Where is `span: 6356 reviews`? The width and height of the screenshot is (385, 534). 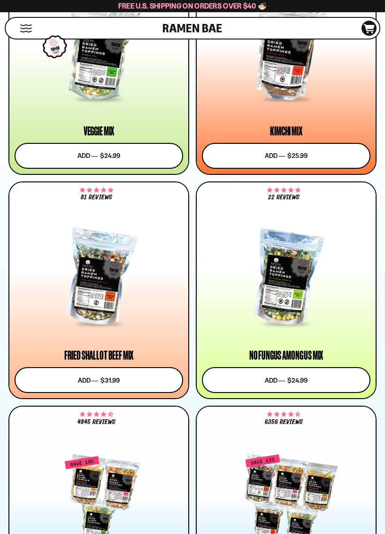
span: 6356 reviews is located at coordinates (284, 422).